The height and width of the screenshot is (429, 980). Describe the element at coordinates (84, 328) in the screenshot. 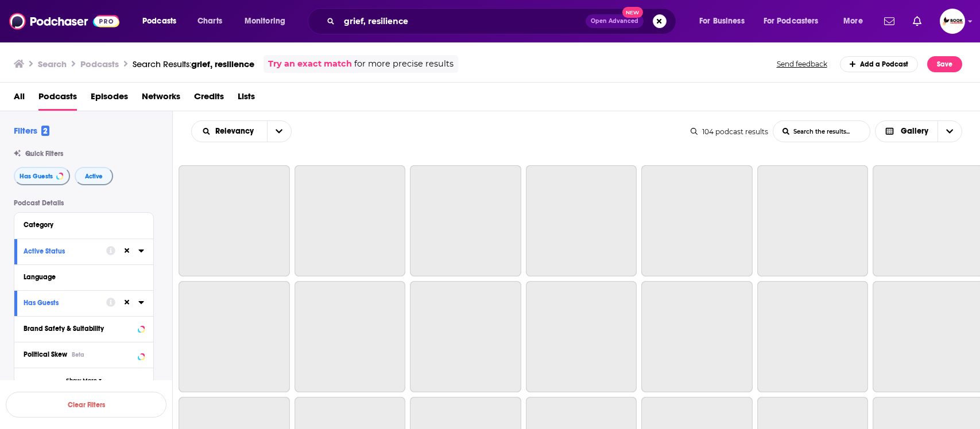

I see `button: Brand Safety & Suitability` at that location.